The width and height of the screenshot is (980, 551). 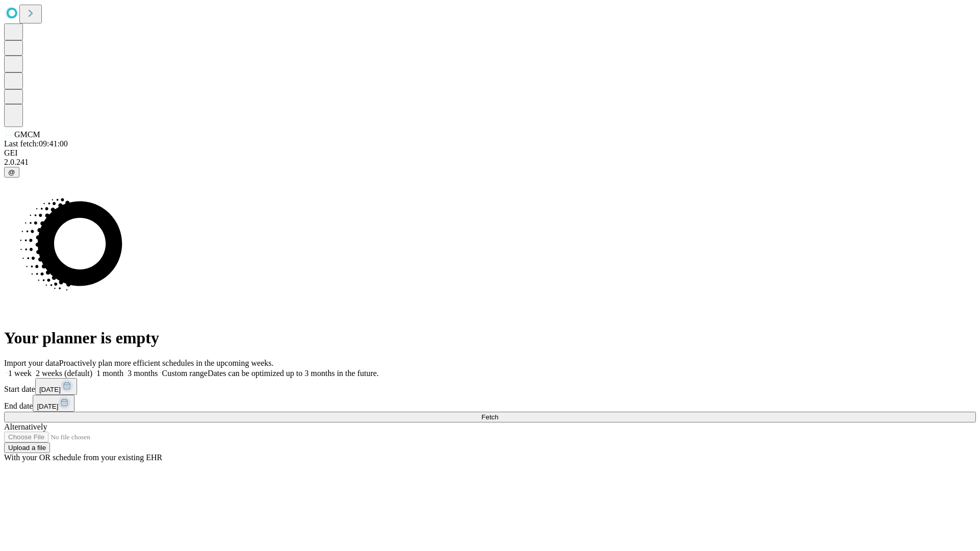 What do you see at coordinates (167, 362) in the screenshot?
I see `span: Proactively plan more efficient schedules in the upcoming weeks.` at bounding box center [167, 362].